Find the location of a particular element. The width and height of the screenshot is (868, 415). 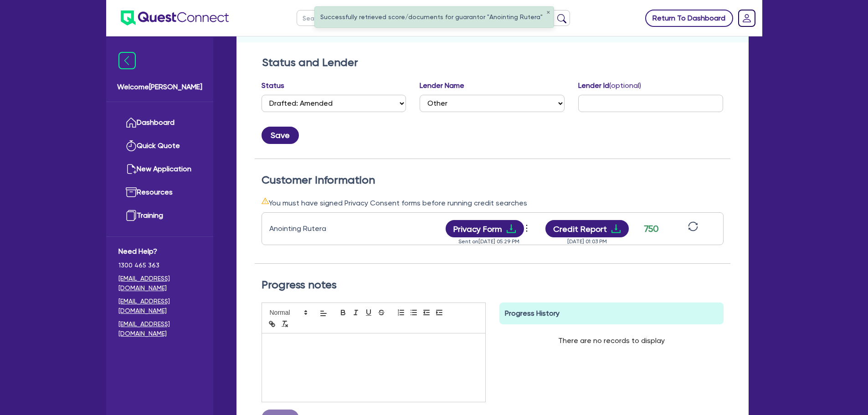

a: Return To Dashboard is located at coordinates (689, 18).